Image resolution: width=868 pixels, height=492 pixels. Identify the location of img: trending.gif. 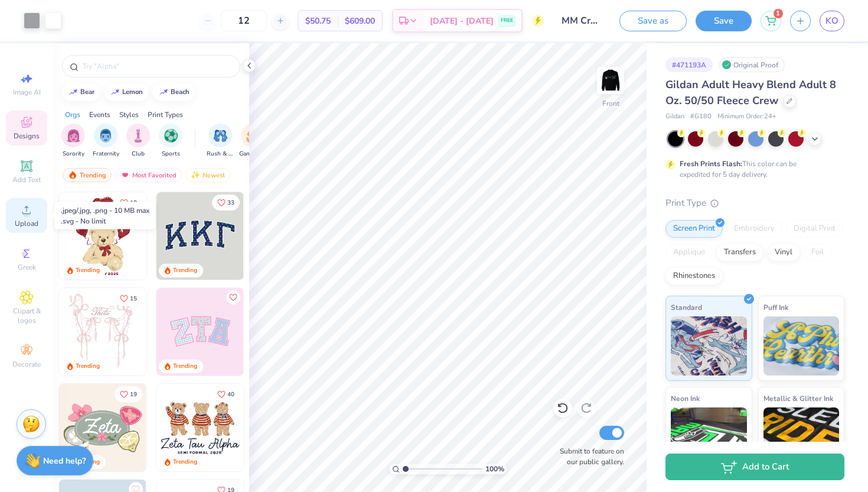
(73, 175).